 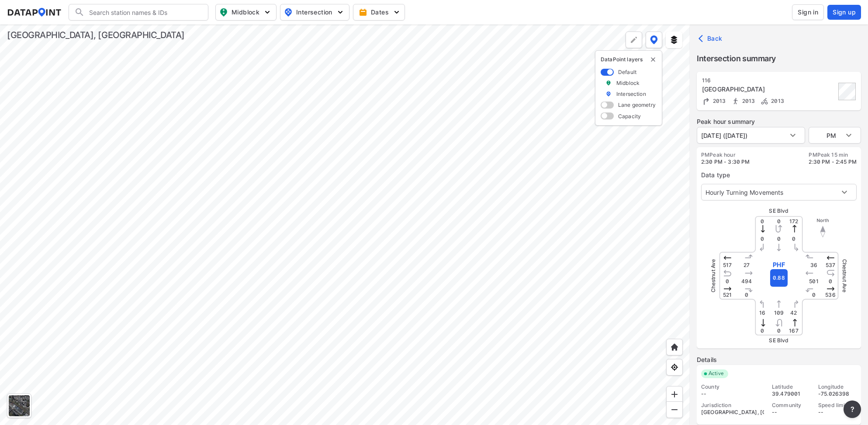 I want to click on div: Hourly Turning Movements, so click(x=779, y=192).